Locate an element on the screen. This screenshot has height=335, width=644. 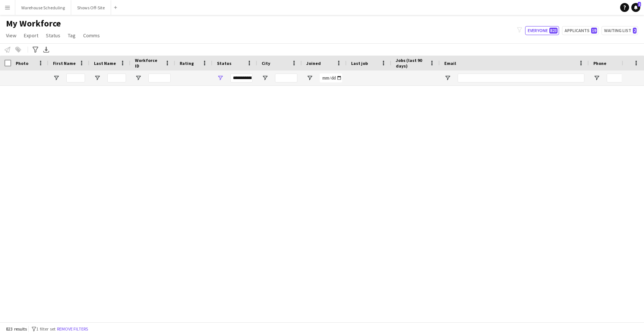
app-action-btn: Export XLSX is located at coordinates (46, 49).